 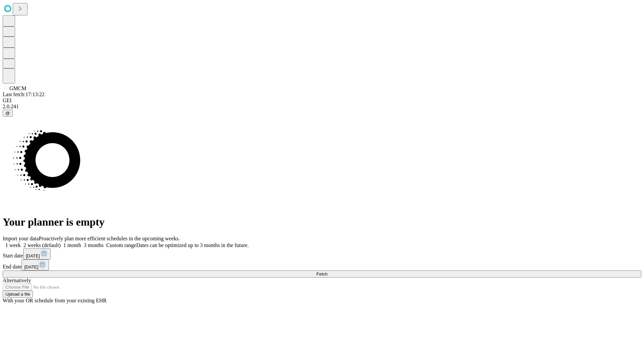 I want to click on span: 1 month, so click(x=72, y=245).